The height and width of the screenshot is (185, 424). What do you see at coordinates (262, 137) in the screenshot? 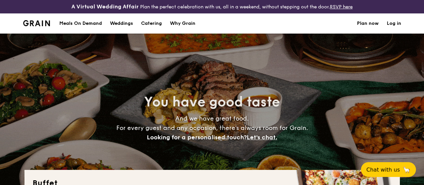
I see `span: Let's chat.` at bounding box center [262, 137].